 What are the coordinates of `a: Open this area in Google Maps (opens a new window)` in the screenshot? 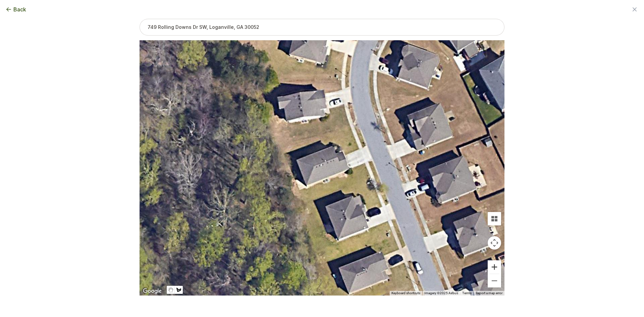 It's located at (152, 291).